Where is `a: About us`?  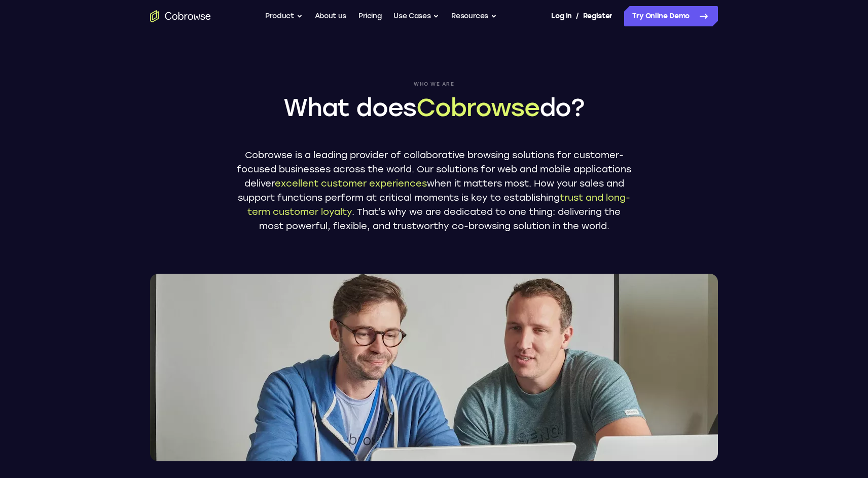
a: About us is located at coordinates (331, 16).